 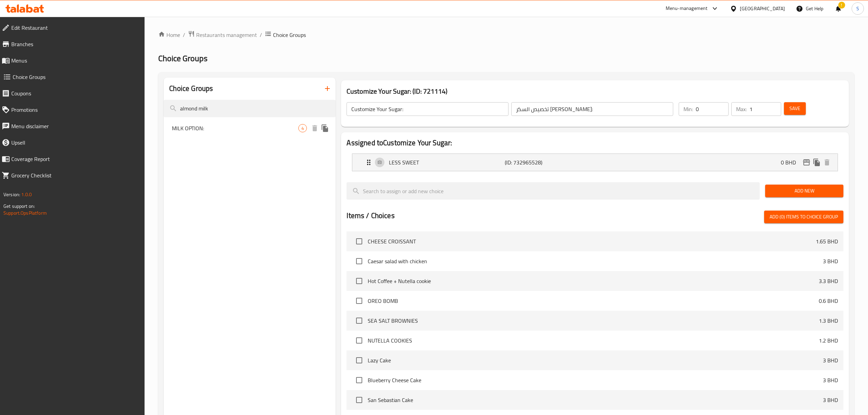 What do you see at coordinates (227, 35) in the screenshot?
I see `span: Restaurants management` at bounding box center [227, 35].